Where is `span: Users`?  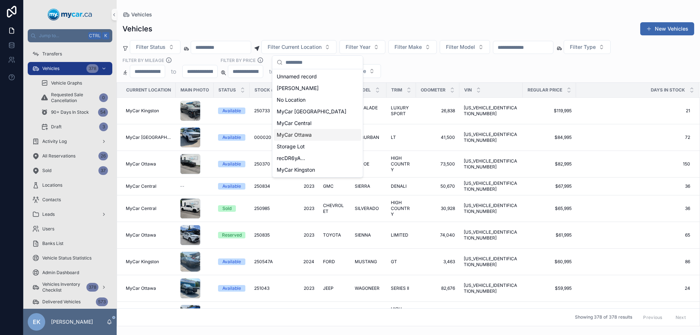
span: Users is located at coordinates (48, 229).